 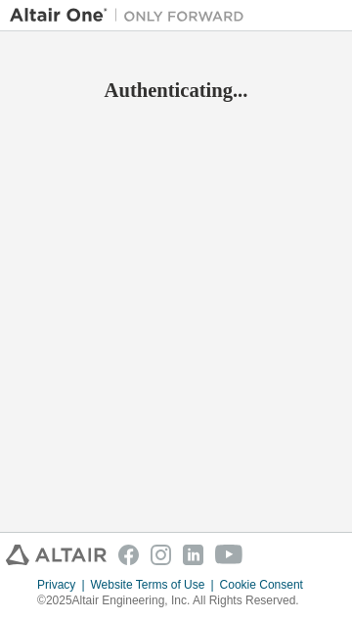 I want to click on p: © 2025 Altair Engineering, Inc. All Rights Reserved., so click(x=176, y=600).